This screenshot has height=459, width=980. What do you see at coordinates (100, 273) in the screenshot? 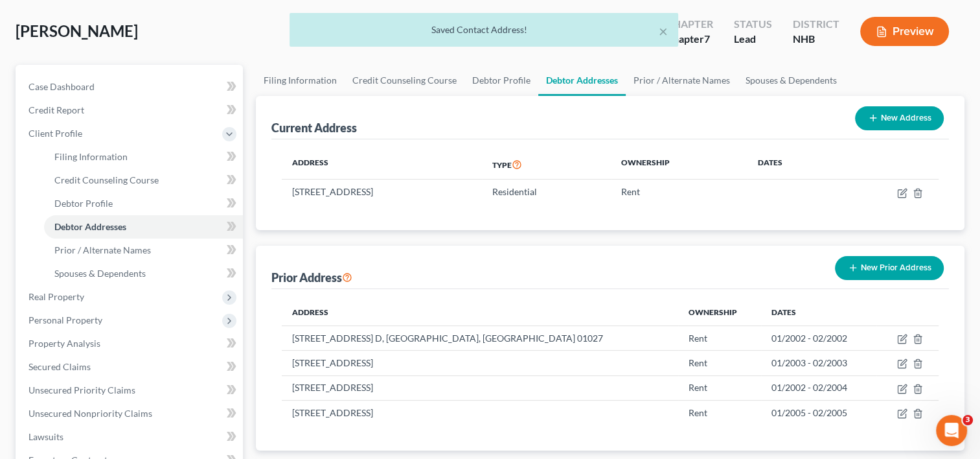
I see `span: Spouses & Dependents` at bounding box center [100, 273].